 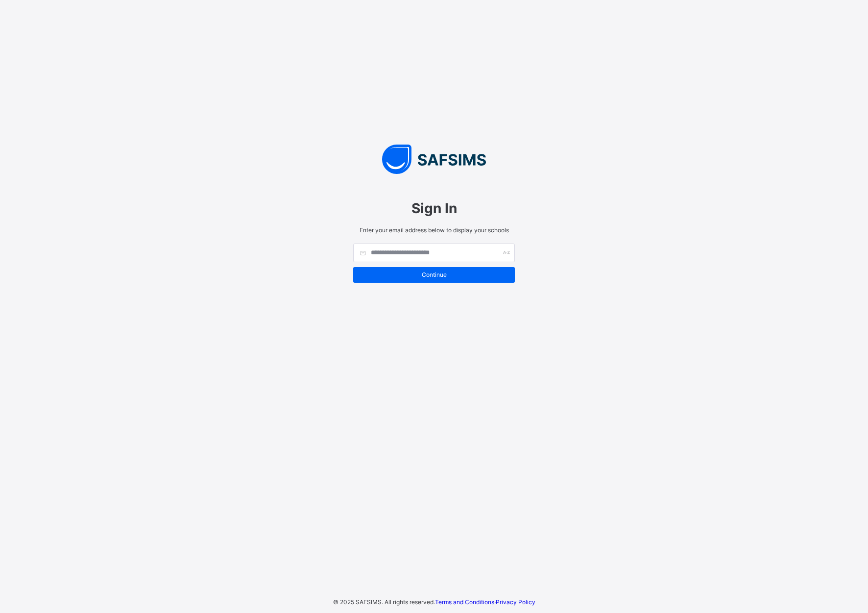 What do you see at coordinates (464, 602) in the screenshot?
I see `a: Terms and Conditions` at bounding box center [464, 602].